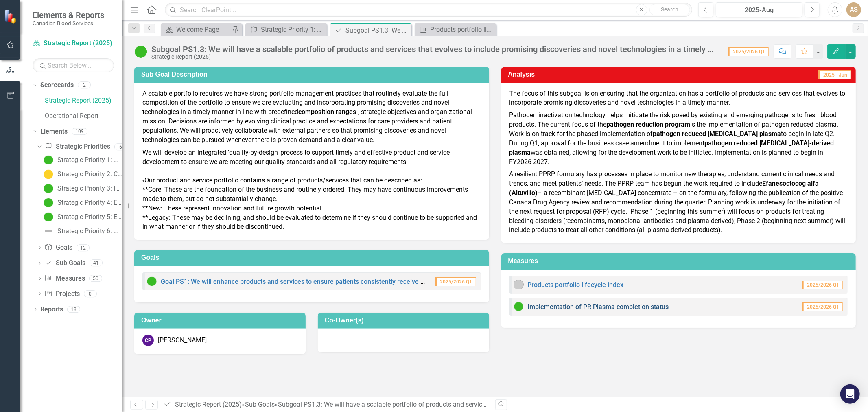 The height and width of the screenshot is (412, 868). I want to click on div: Products portfolio lifecycle index, so click(462, 29).